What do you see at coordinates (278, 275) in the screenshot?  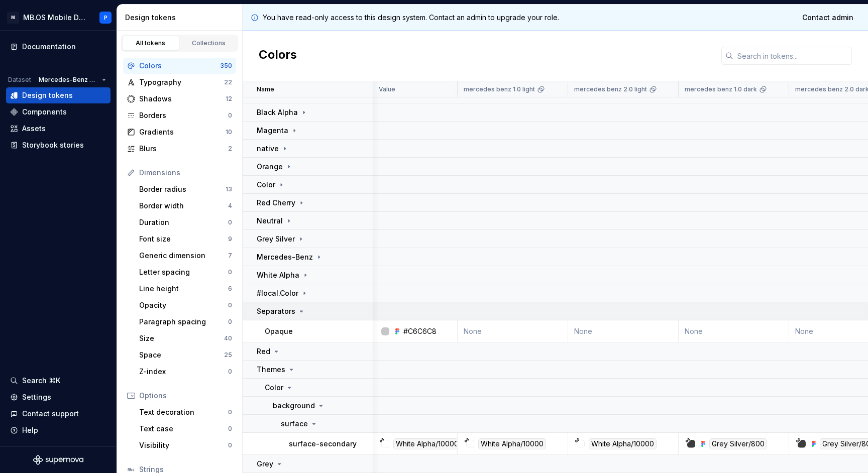 I see `p: White Alpha` at bounding box center [278, 275].